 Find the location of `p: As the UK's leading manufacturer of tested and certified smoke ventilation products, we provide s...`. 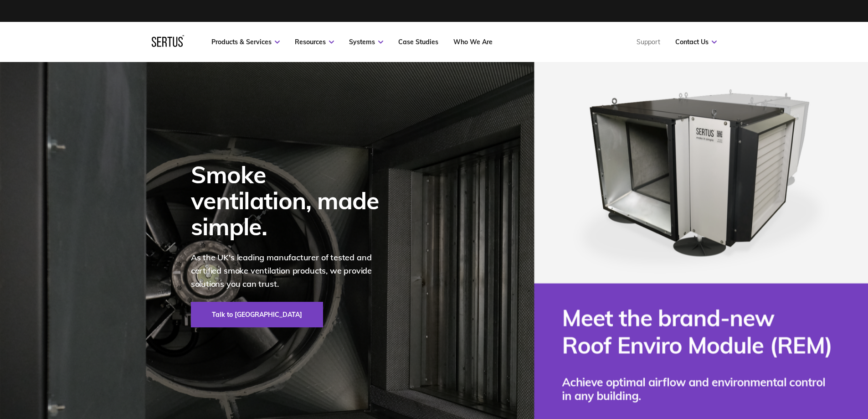

p: As the UK's leading manufacturer of tested and certified smoke ventilation products, we provide s... is located at coordinates (292, 271).